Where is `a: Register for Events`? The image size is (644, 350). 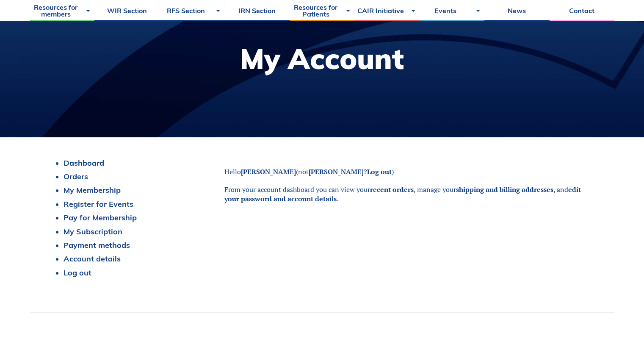
a: Register for Events is located at coordinates (98, 203).